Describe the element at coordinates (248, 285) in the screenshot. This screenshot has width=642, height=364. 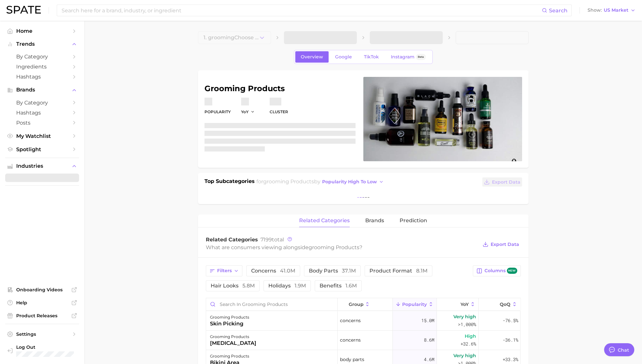
I see `span: 5.8m` at that location.